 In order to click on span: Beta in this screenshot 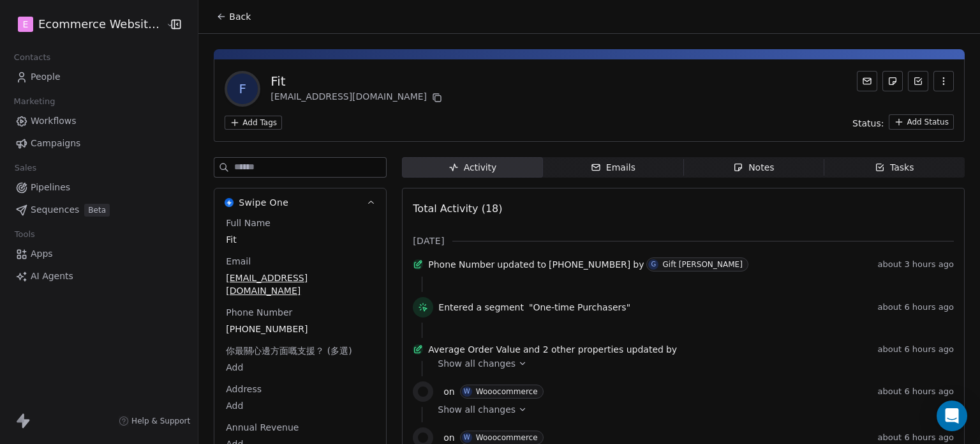, I will do `click(97, 210)`.